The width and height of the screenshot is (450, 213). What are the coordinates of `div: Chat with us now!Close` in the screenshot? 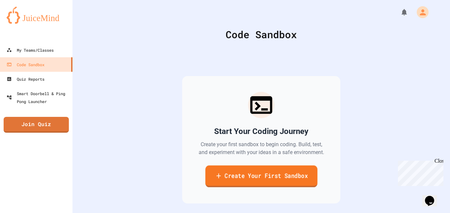 It's located at (24, 22).